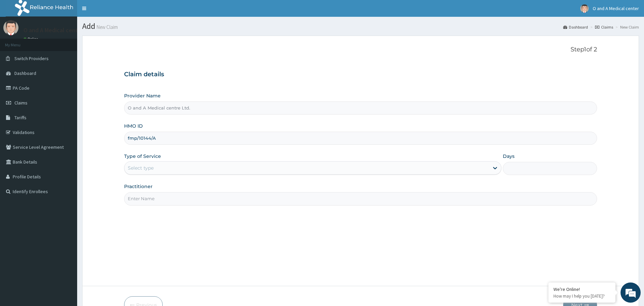 The height and width of the screenshot is (306, 644). Describe the element at coordinates (133, 126) in the screenshot. I see `label: HMO ID` at that location.